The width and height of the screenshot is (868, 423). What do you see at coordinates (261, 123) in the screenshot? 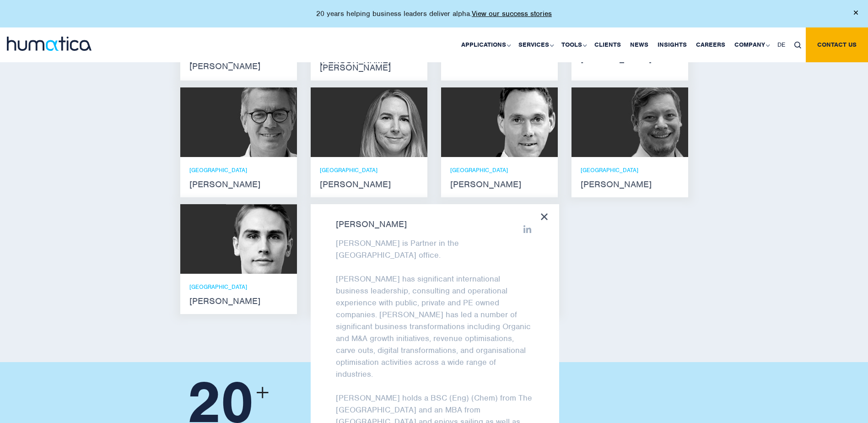
I see `img: Jan Löning` at bounding box center [261, 123].